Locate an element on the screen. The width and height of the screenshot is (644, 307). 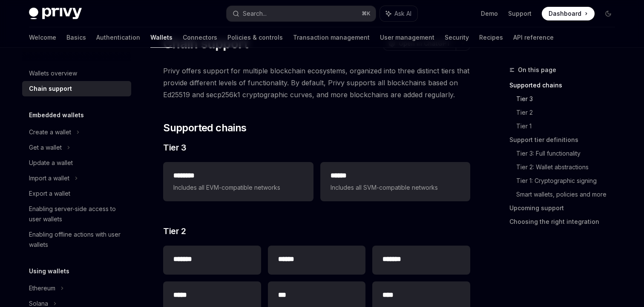
a: Wallets overview is located at coordinates (77, 73).